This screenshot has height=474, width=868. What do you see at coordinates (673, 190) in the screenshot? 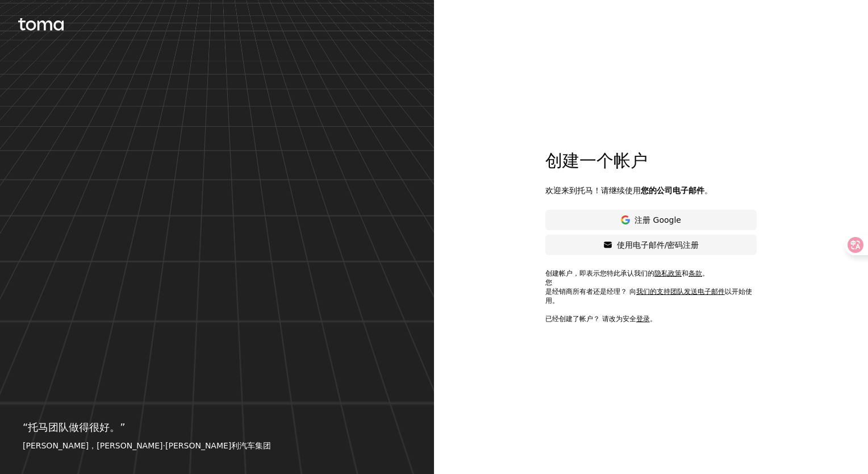
I see `span: 您的公司电子邮件` at bounding box center [673, 190].